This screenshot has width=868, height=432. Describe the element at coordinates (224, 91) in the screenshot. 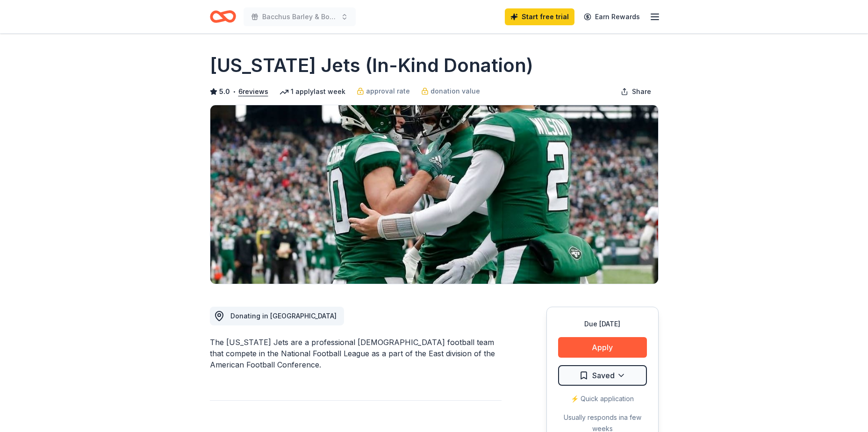

I see `span: 5.0` at that location.